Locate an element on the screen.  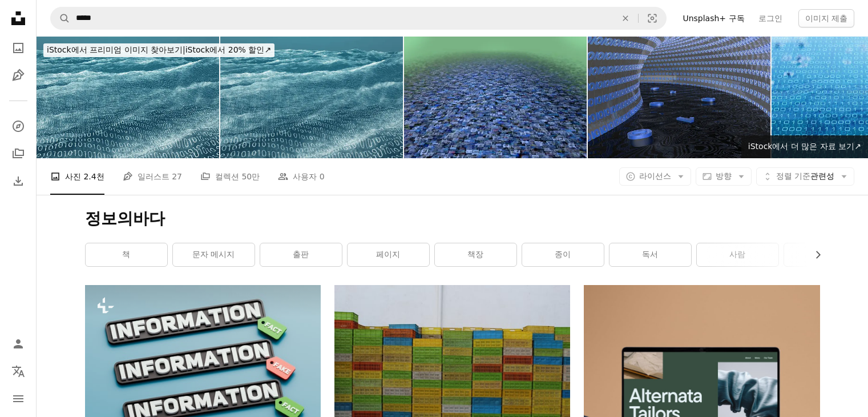
span: 0 is located at coordinates (322, 176).